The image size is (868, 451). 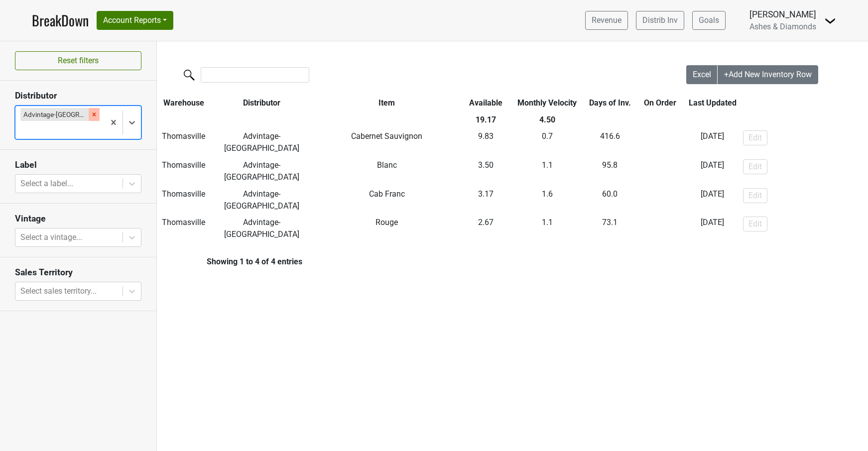 I want to click on a: Revenue, so click(x=606, y=20).